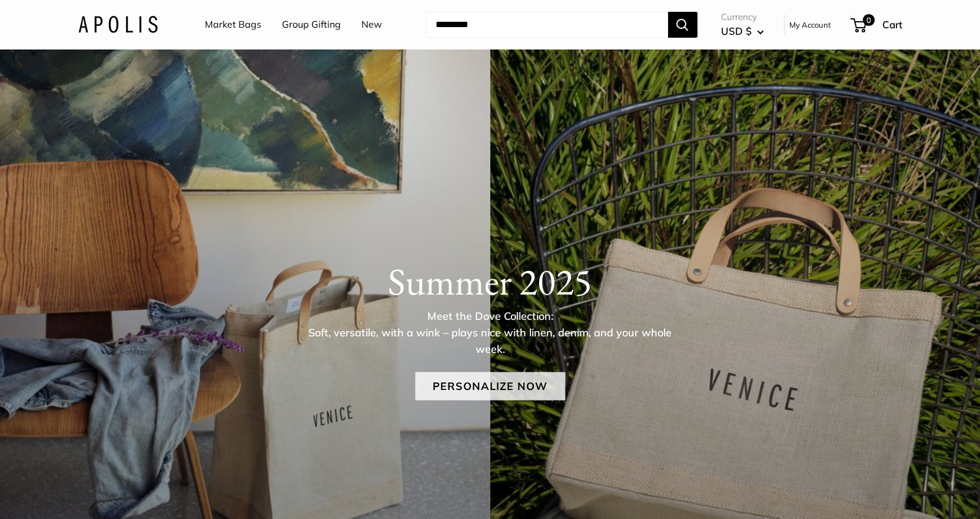 The image size is (980, 519). Describe the element at coordinates (742, 31) in the screenshot. I see `button: USD $` at that location.